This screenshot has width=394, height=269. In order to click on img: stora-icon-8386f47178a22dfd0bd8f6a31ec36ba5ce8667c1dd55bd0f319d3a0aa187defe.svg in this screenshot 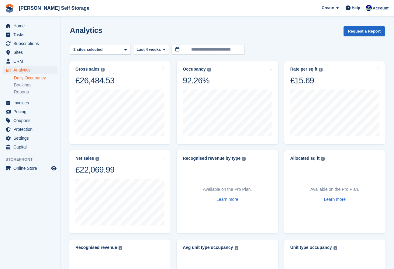, I will do `click(9, 8)`.